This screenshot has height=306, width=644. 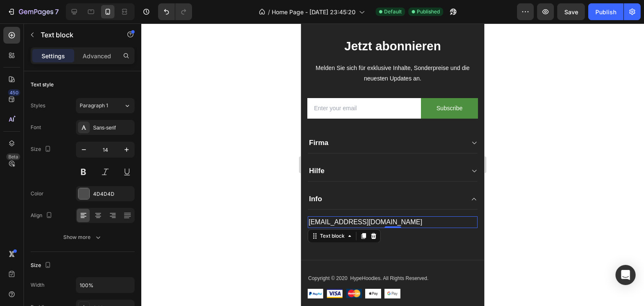 I want to click on p: 7, so click(x=57, y=11).